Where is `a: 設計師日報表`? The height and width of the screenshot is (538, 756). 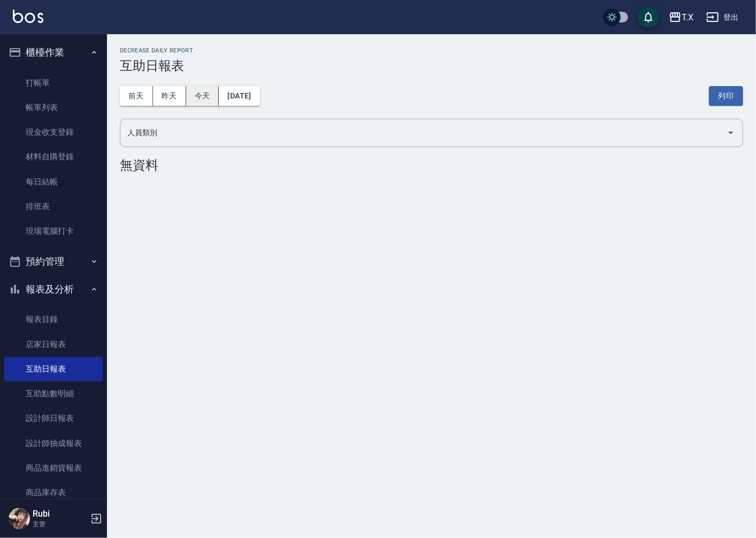 a: 設計師日報表 is located at coordinates (54, 418).